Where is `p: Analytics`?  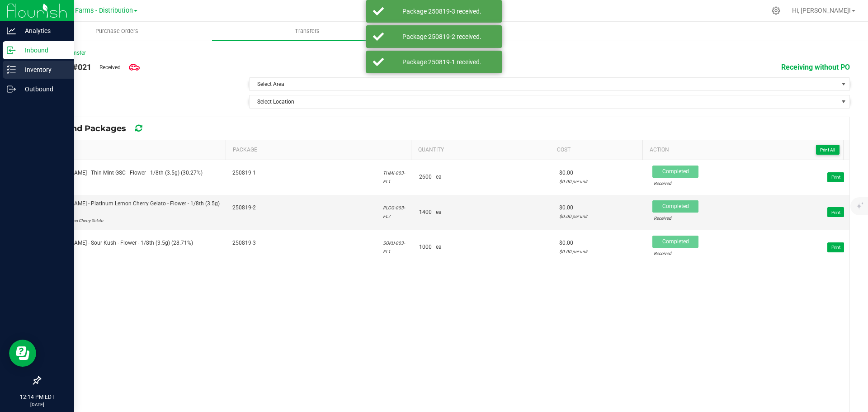 p: Analytics is located at coordinates (43, 31).